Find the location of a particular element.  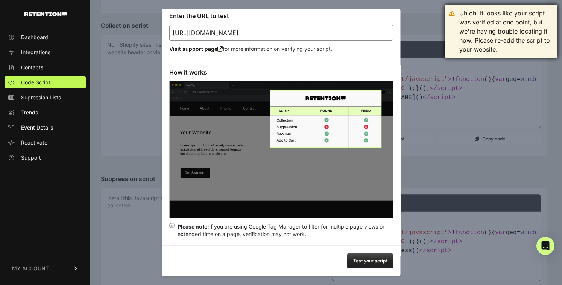

a: Trends is located at coordinates (45, 112).